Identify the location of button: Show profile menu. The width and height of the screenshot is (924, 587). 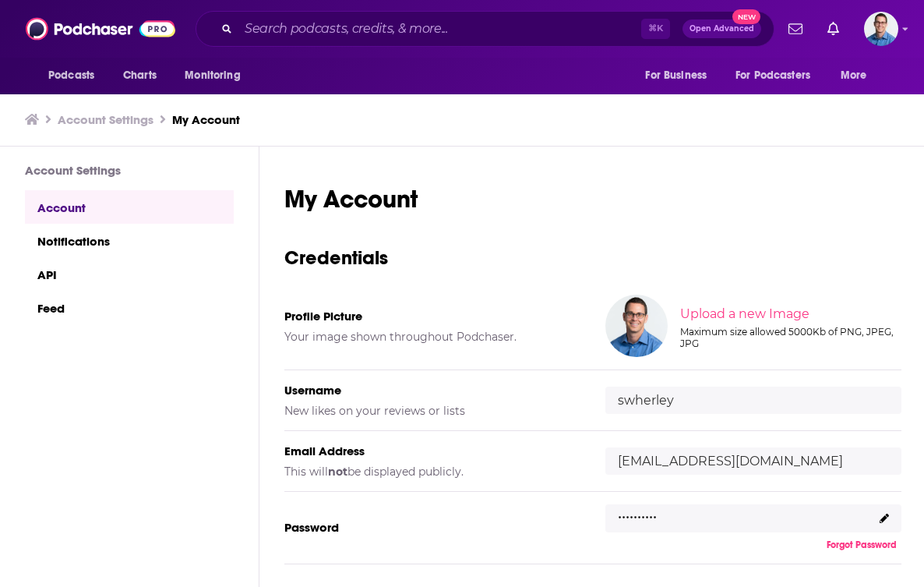
(882, 29).